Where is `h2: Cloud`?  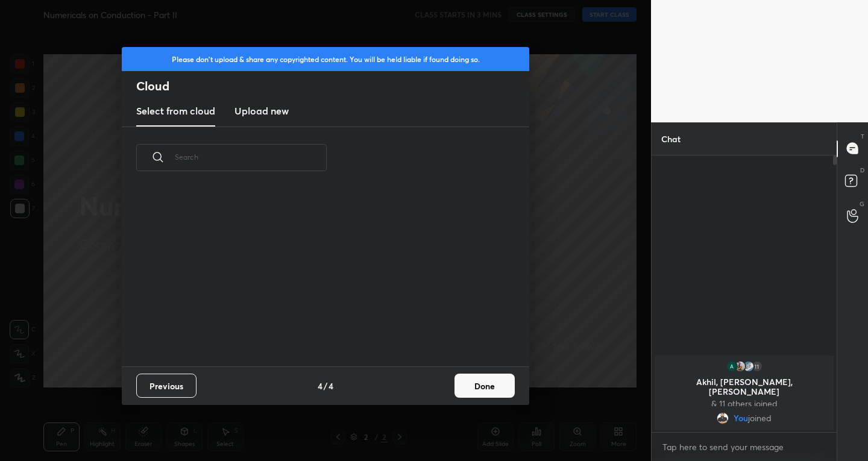
h2: Cloud is located at coordinates (333, 86).